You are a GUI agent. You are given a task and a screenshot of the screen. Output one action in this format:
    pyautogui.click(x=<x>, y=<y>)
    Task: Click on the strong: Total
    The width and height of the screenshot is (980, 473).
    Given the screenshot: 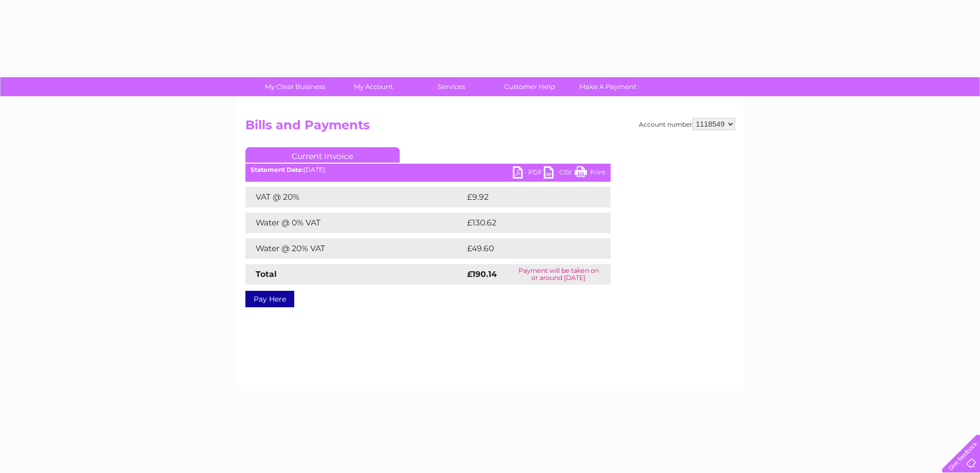 What is the action you would take?
    pyautogui.click(x=266, y=274)
    